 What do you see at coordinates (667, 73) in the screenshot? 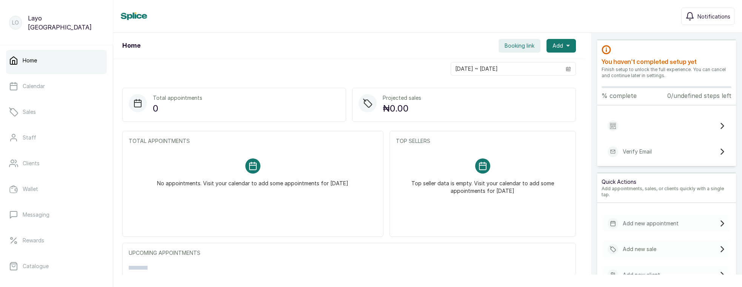
I see `p: Finish setup to unlock the full experience. You can cancel and continue later in settings.` at bounding box center [667, 73].